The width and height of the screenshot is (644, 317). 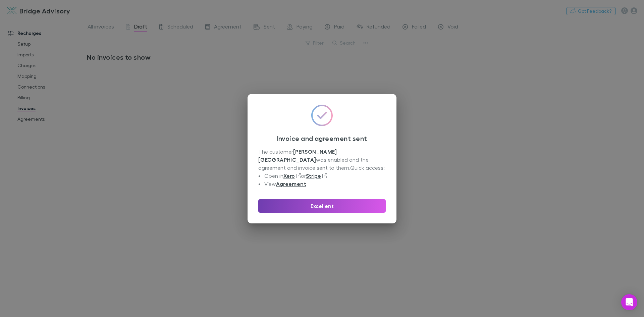 I want to click on div: Open Intercom Messenger, so click(x=629, y=302).